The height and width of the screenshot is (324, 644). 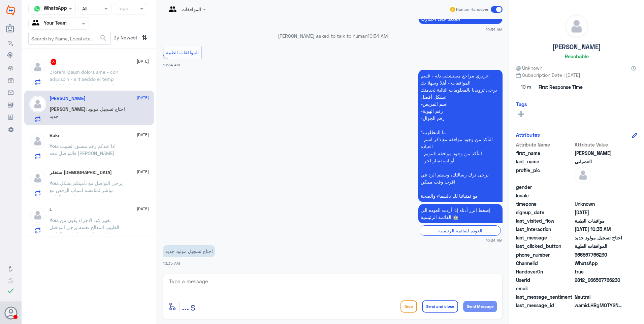 I want to click on button: Send Message, so click(x=480, y=306).